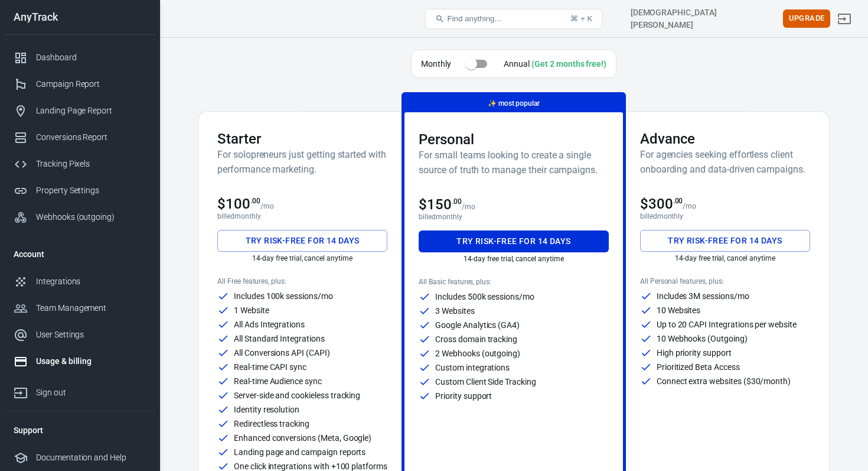 The width and height of the screenshot is (868, 471). What do you see at coordinates (514, 281) in the screenshot?
I see `p: All Basic features, plus:` at bounding box center [514, 281].